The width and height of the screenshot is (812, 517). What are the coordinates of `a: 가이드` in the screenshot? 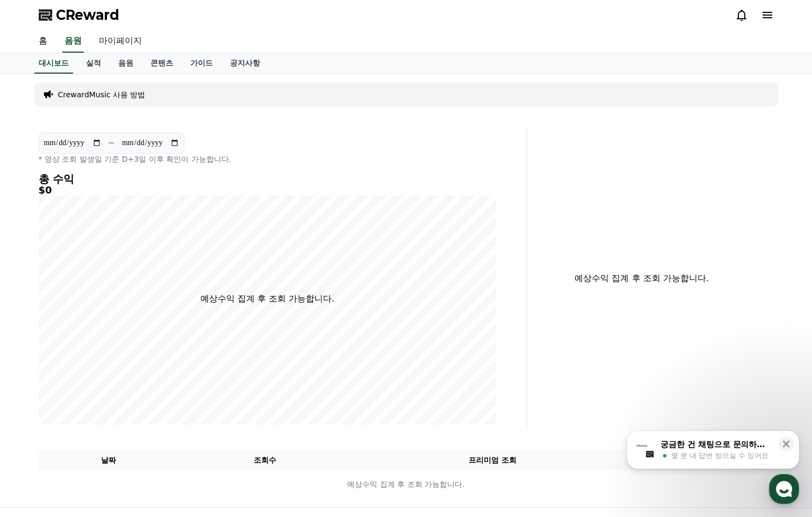 It's located at (202, 63).